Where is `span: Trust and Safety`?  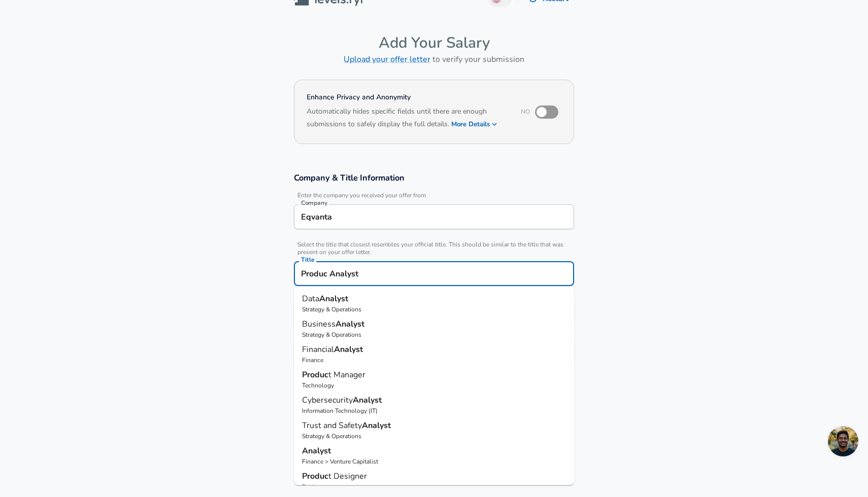
span: Trust and Safety is located at coordinates (332, 426).